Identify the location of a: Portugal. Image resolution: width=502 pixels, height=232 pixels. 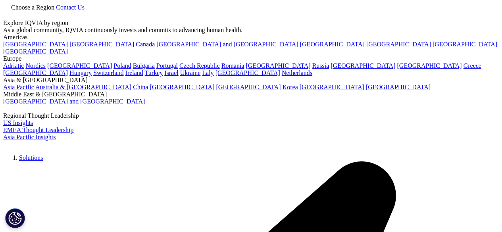
(167, 65).